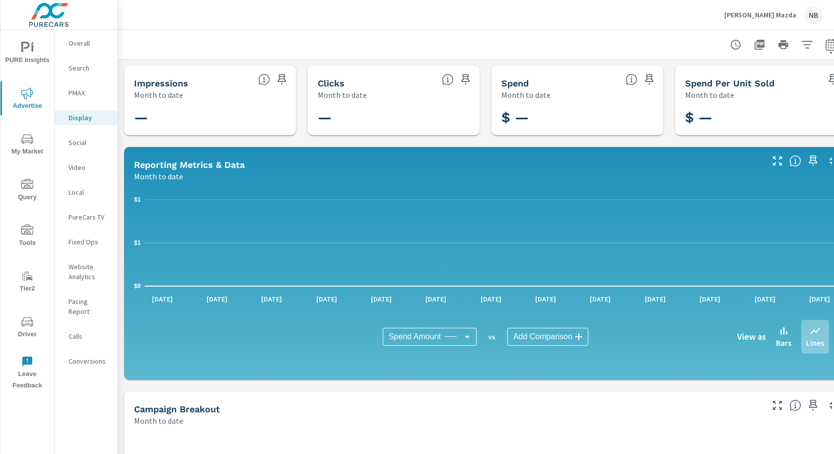 Image resolution: width=834 pixels, height=454 pixels. What do you see at coordinates (27, 328) in the screenshot?
I see `span: Driver` at bounding box center [27, 328].